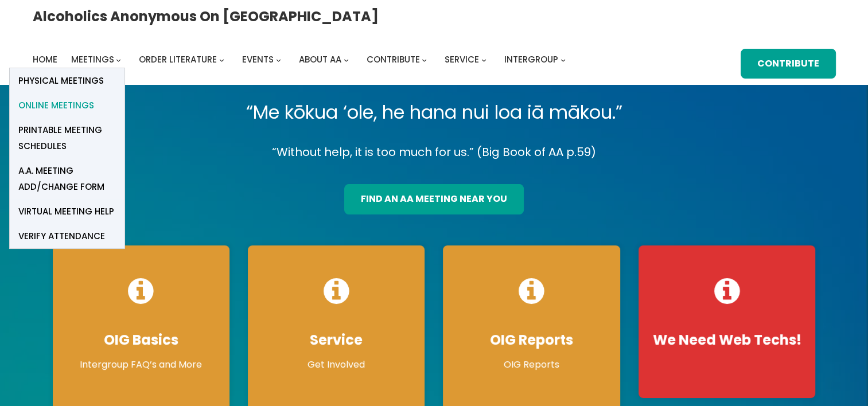 The height and width of the screenshot is (406, 868). Describe the element at coordinates (118, 60) in the screenshot. I see `button: Meetings submenu` at that location.